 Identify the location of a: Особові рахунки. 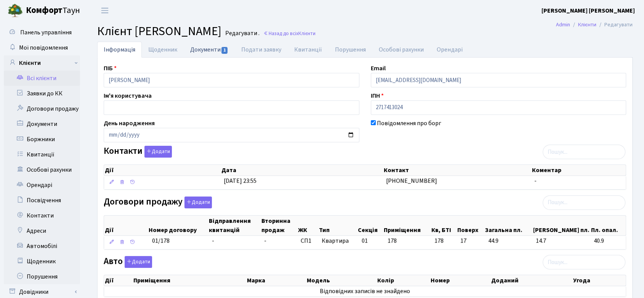
(42, 170).